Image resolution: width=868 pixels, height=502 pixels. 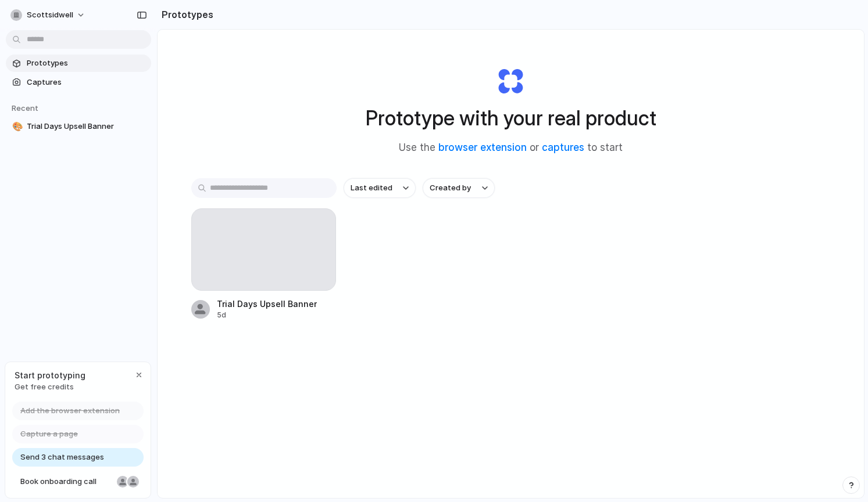 I want to click on button: scottsidwell, so click(x=48, y=15).